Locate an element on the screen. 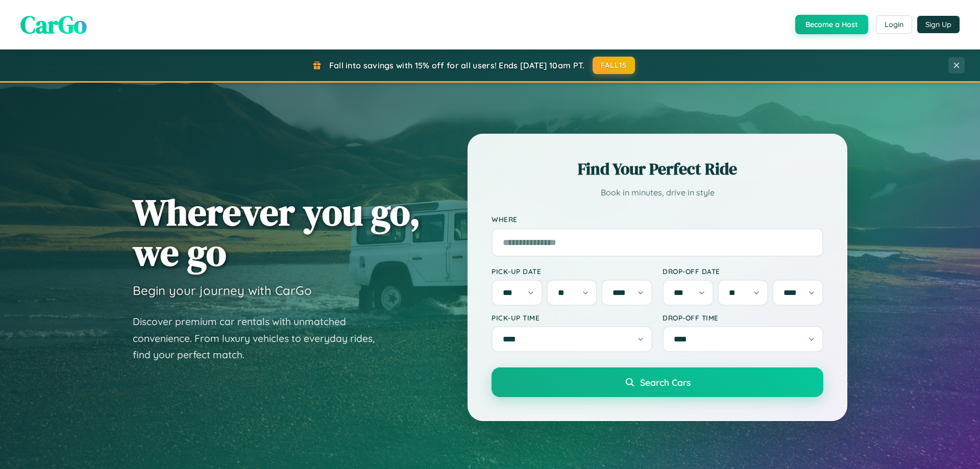  h3: Begin your journey with CarGo is located at coordinates (222, 291).